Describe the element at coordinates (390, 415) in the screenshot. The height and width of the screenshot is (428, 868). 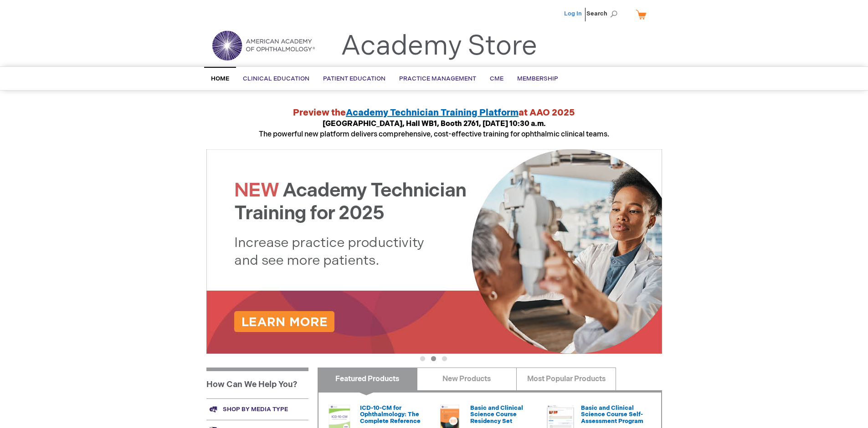
I see `a: ICD-10-CM for Ophthalmology: The Complete Reference` at that location.